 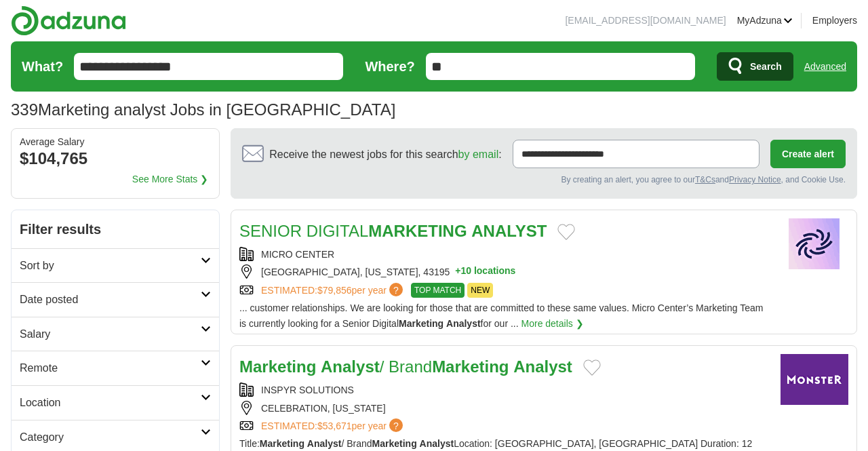 What do you see at coordinates (69, 20) in the screenshot?
I see `img: Adzuna logo` at bounding box center [69, 20].